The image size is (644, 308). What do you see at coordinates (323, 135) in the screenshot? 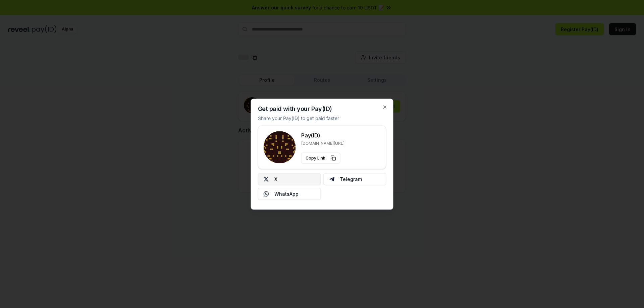
I see `h3: Pay(ID)` at bounding box center [323, 135].